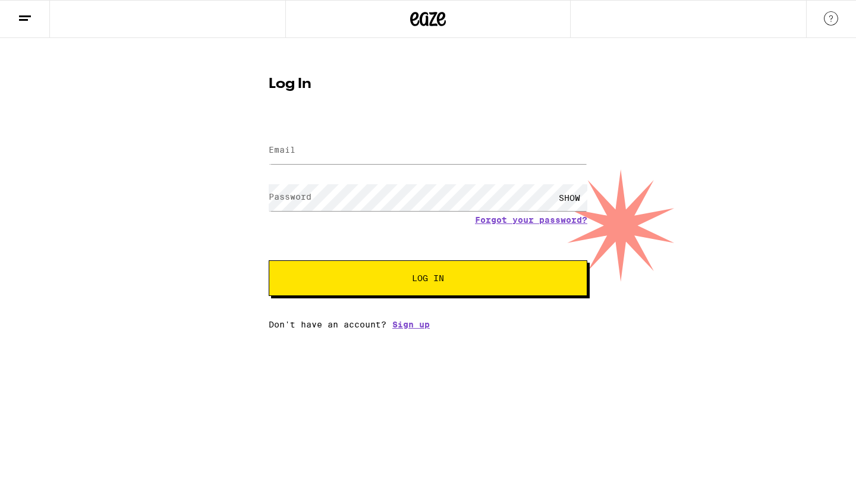 The width and height of the screenshot is (856, 504). Describe the element at coordinates (428, 151) in the screenshot. I see `input: Email` at that location.